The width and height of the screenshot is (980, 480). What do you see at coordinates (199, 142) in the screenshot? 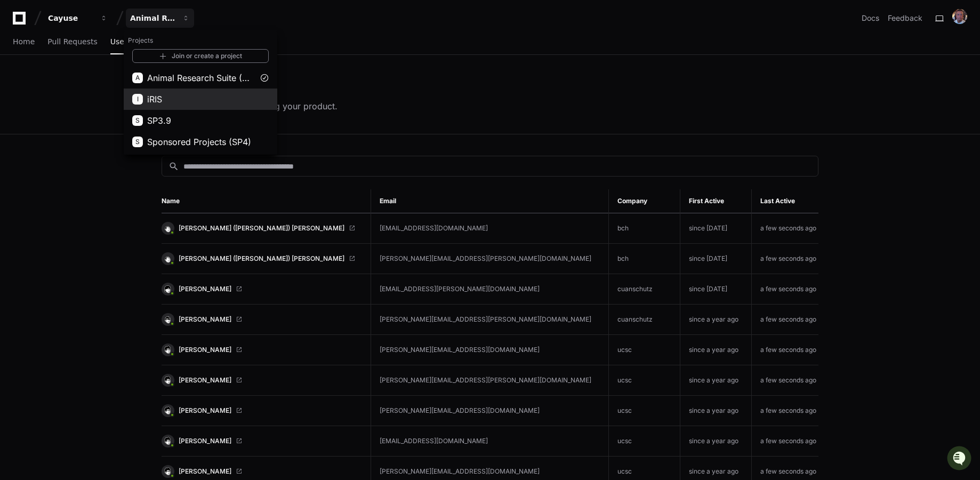
I see `span: Sponsored Projects (SP4)` at bounding box center [199, 142].